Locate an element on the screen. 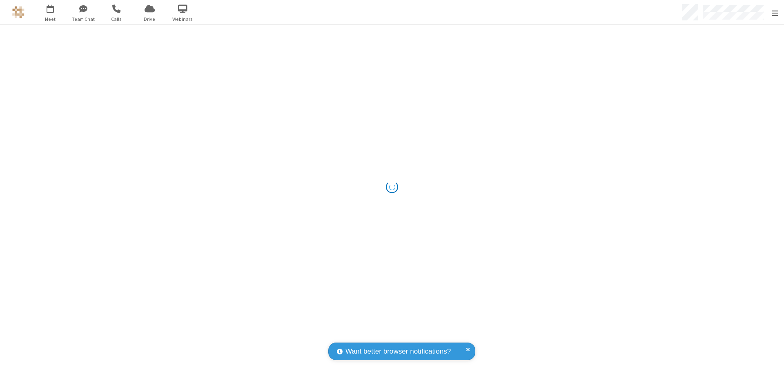 The width and height of the screenshot is (784, 374). span: Meet is located at coordinates (50, 19).